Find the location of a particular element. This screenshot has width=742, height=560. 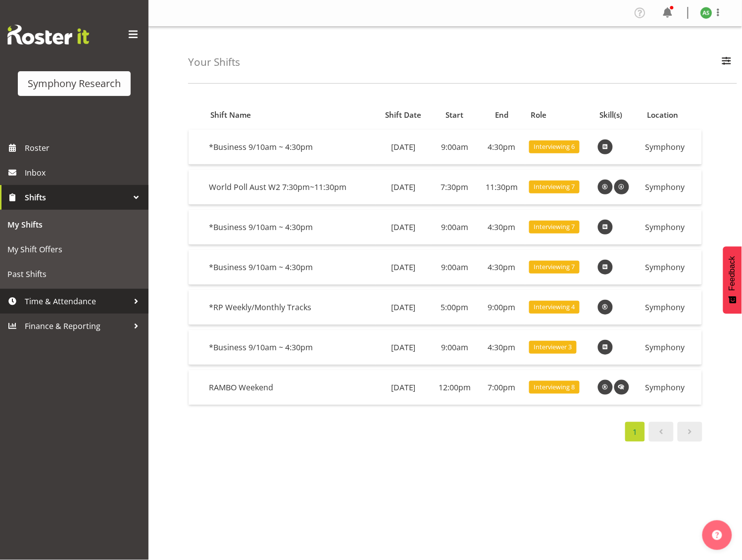

button: Filter Employees is located at coordinates (727, 62).